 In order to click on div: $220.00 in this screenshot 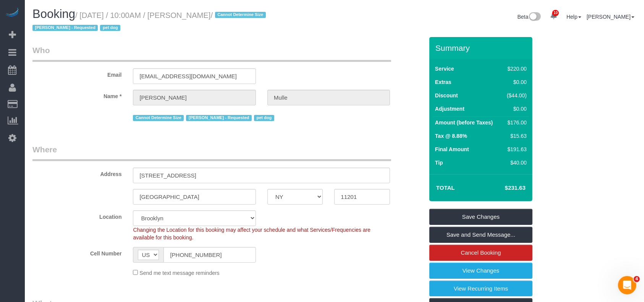, I will do `click(516, 69)`.